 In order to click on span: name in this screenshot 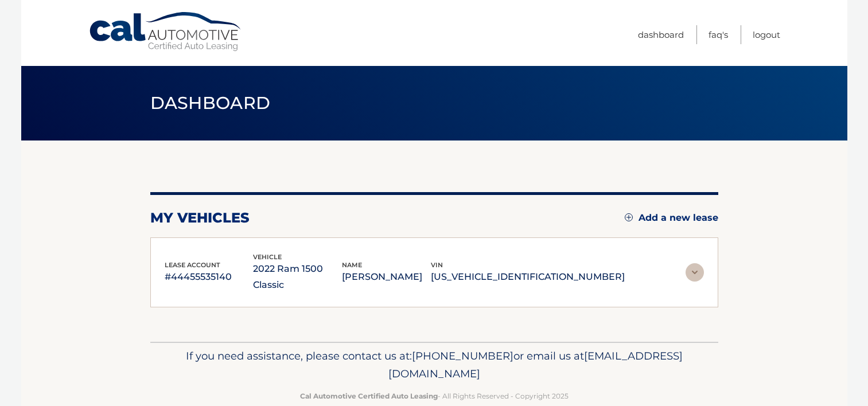, I will do `click(352, 265)`.